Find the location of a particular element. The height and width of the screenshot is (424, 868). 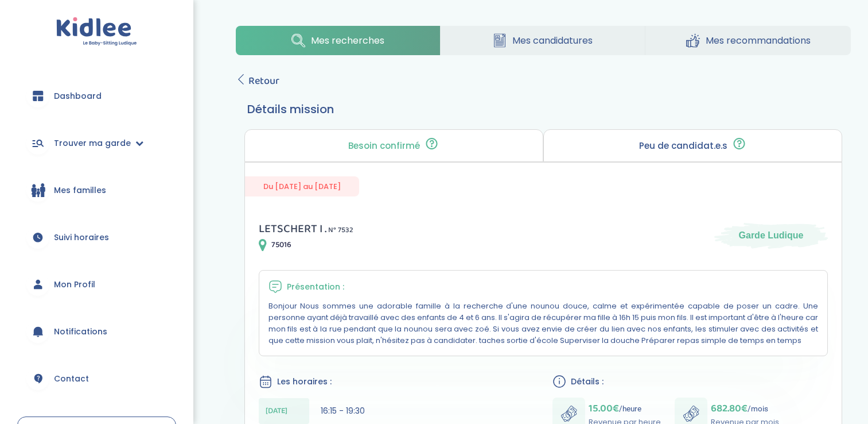

span: Mes candidatures is located at coordinates (552, 40).